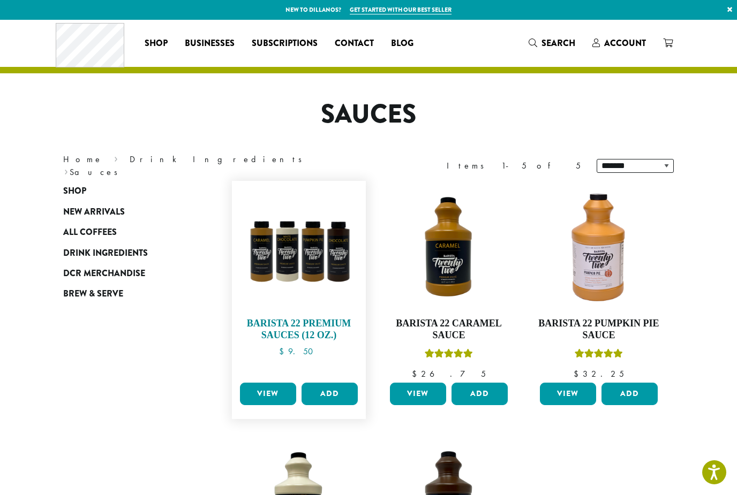 The image size is (737, 495). Describe the element at coordinates (552, 43) in the screenshot. I see `a: Search` at that location.